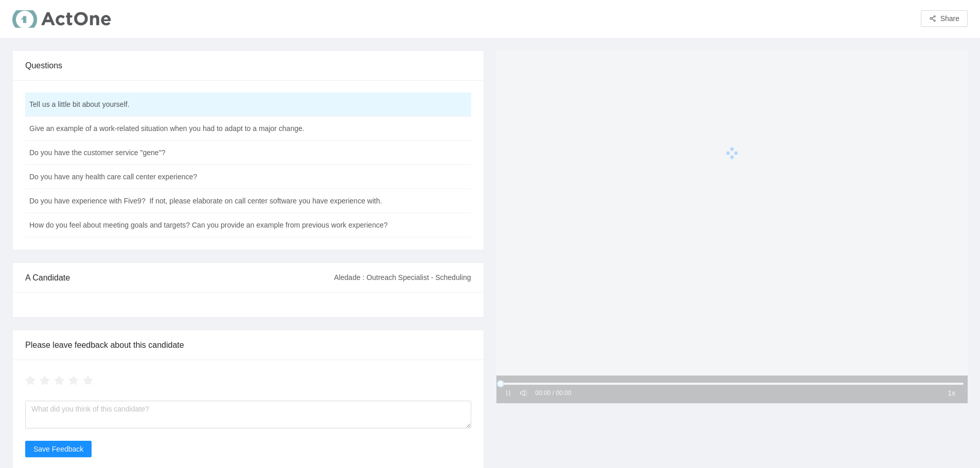 This screenshot has width=980, height=468. Describe the element at coordinates (222, 129) in the screenshot. I see `td: Give an example of a work-related situation when you had to adapt to a major change.` at that location.